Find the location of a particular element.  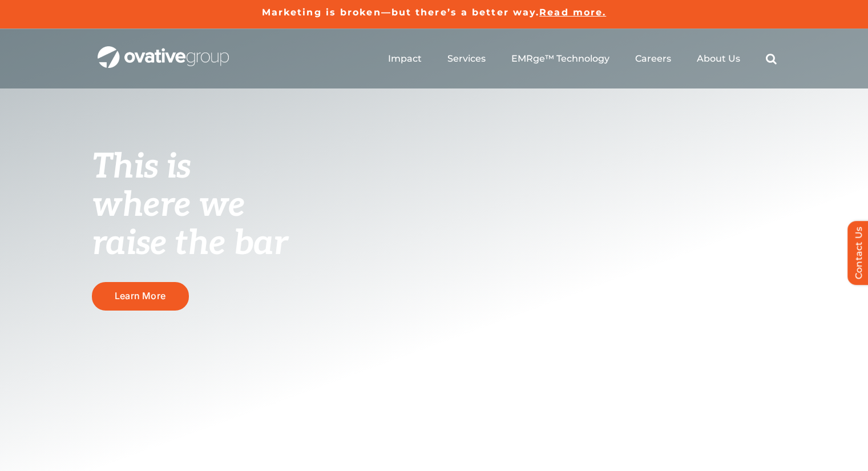

span: Read more. is located at coordinates (572, 12).